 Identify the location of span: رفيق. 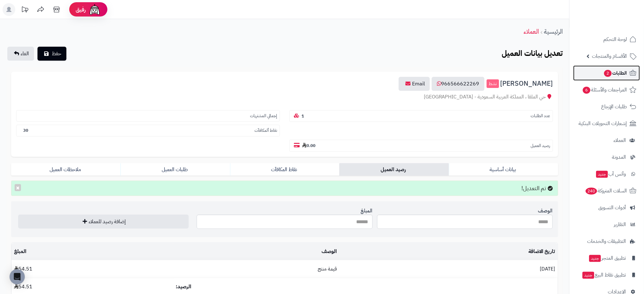
(80, 9).